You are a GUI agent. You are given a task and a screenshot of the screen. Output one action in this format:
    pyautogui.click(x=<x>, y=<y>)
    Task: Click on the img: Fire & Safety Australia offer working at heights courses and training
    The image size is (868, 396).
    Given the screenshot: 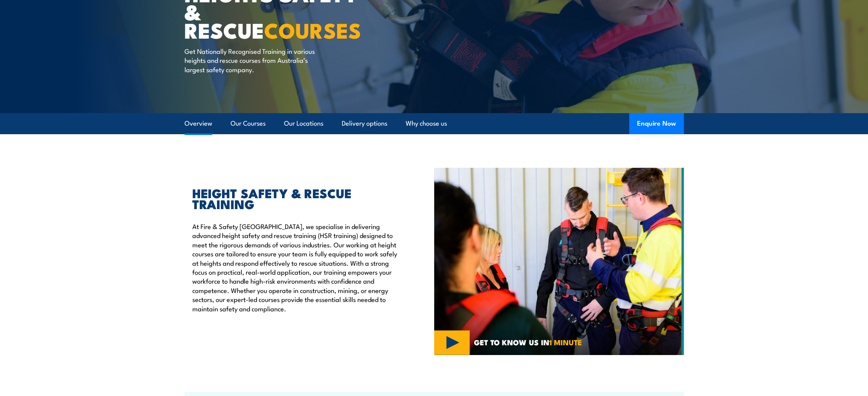 What is the action you would take?
    pyautogui.click(x=559, y=261)
    